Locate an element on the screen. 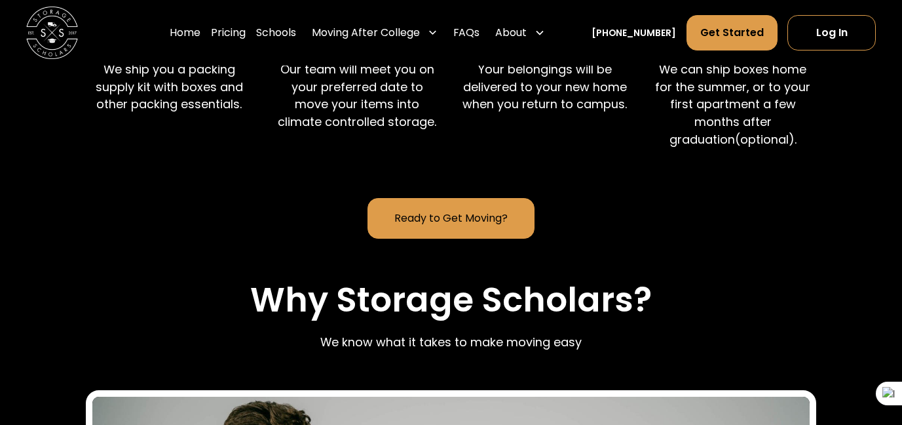 The height and width of the screenshot is (425, 902). a: Home is located at coordinates (185, 33).